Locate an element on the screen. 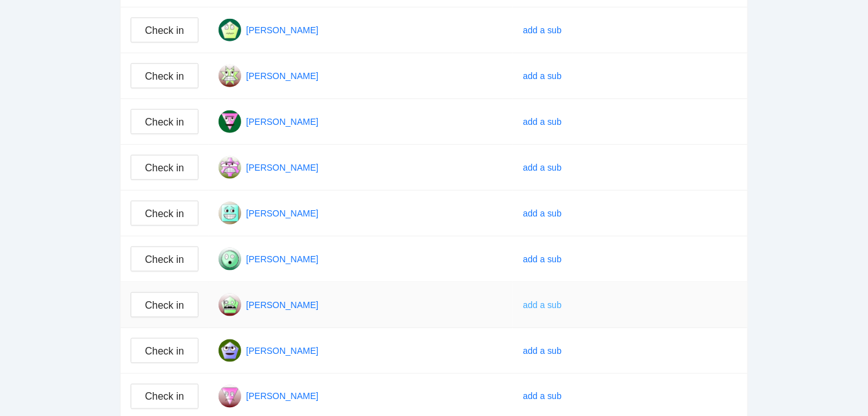 The image size is (868, 416). img: Gravatar for rosanne bonaventura@gmail.com is located at coordinates (230, 396).